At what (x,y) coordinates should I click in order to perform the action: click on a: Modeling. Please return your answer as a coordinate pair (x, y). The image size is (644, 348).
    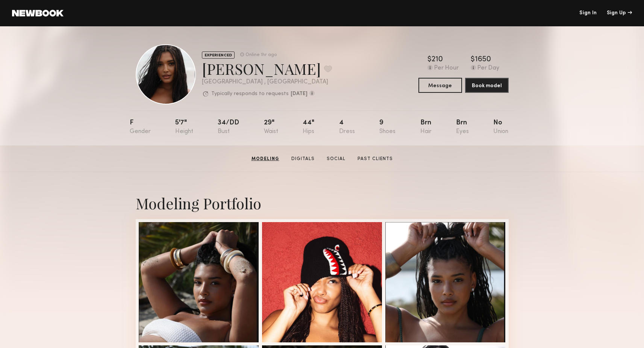
    Looking at the image, I should click on (265, 159).